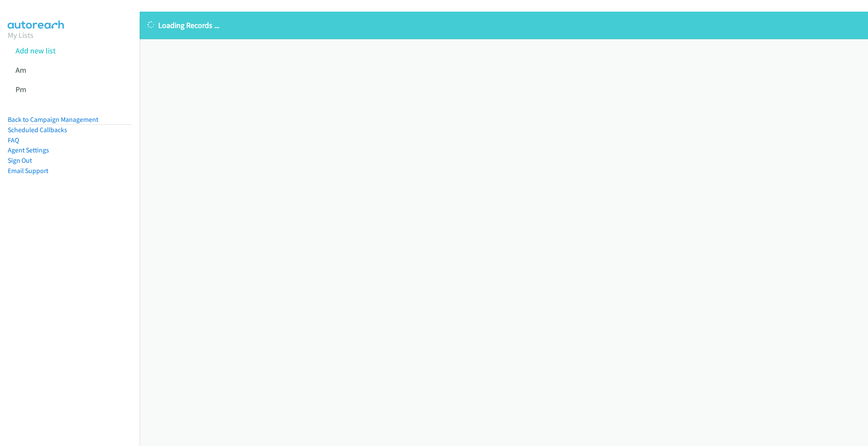 Image resolution: width=868 pixels, height=446 pixels. Describe the element at coordinates (504, 25) in the screenshot. I see `p: Loading Records ...` at that location.